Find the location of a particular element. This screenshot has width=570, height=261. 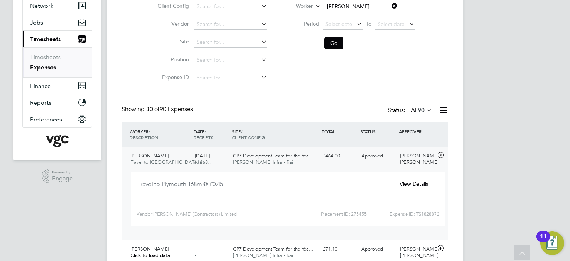

div: TOTAL is located at coordinates (339, 131).